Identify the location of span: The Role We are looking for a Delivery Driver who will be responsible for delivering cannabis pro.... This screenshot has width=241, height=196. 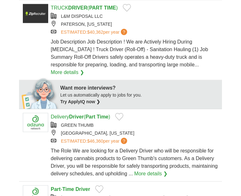
(134, 162).